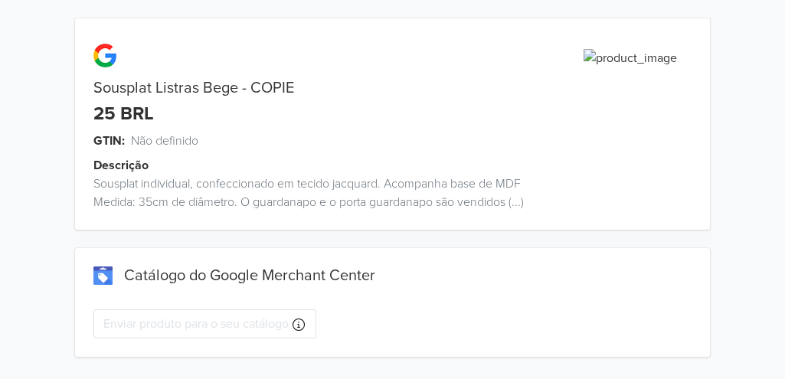 This screenshot has width=785, height=379. I want to click on div: Descrição, so click(331, 165).